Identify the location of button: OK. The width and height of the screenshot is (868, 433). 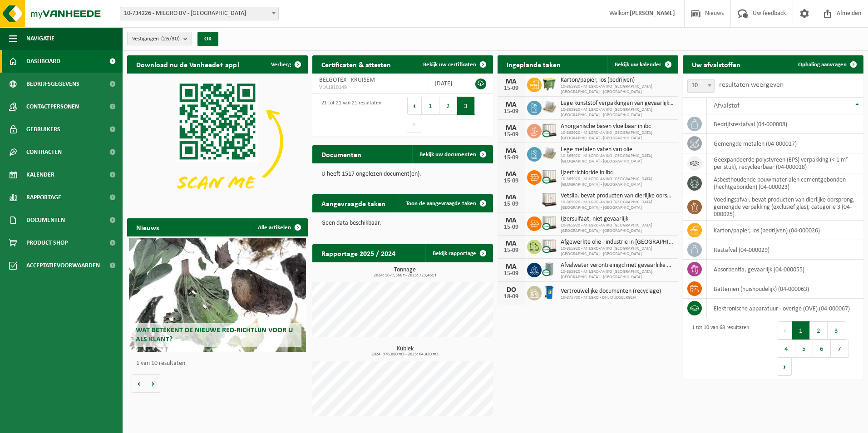
(208, 39).